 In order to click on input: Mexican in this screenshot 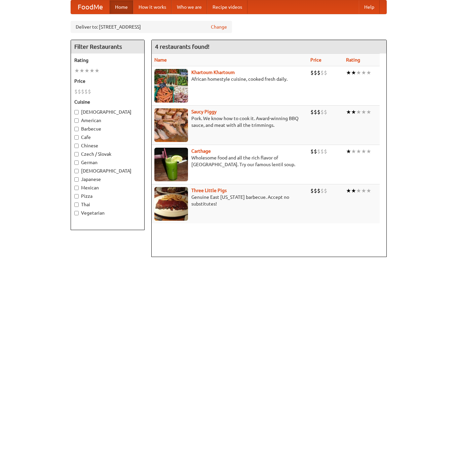, I will do `click(77, 187)`.